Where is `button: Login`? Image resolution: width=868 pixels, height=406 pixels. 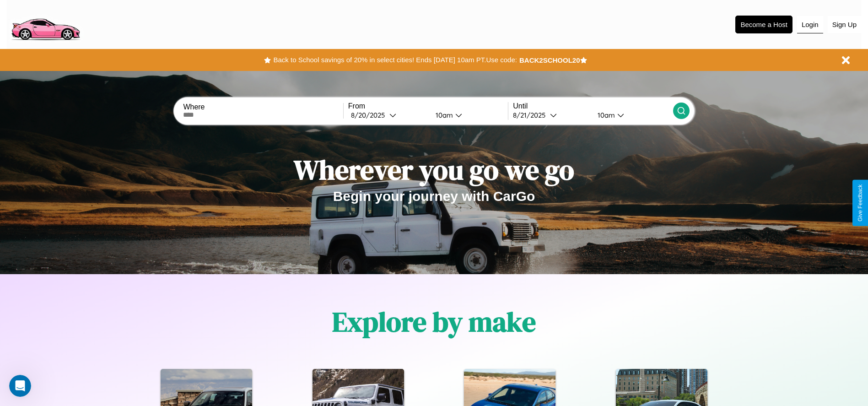 button: Login is located at coordinates (809, 25).